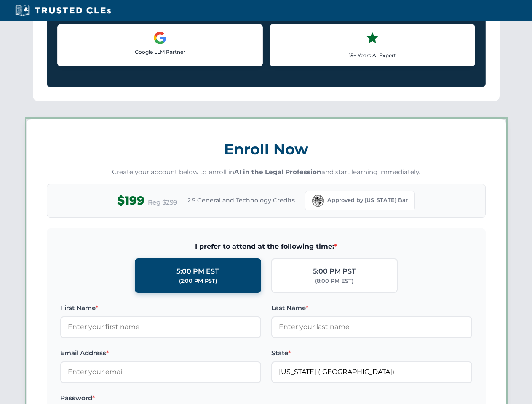 The height and width of the screenshot is (404, 532). I want to click on label: Last Name, so click(371, 308).